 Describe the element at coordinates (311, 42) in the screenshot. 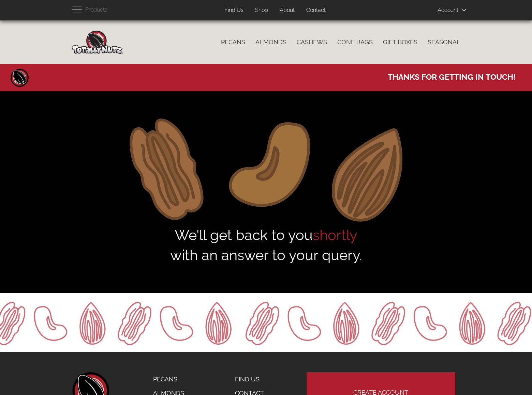

I see `a: Cashews` at that location.